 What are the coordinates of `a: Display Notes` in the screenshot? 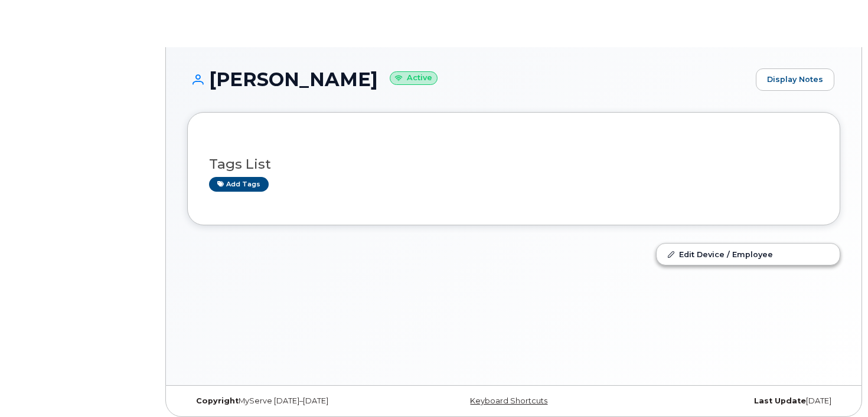 It's located at (795, 79).